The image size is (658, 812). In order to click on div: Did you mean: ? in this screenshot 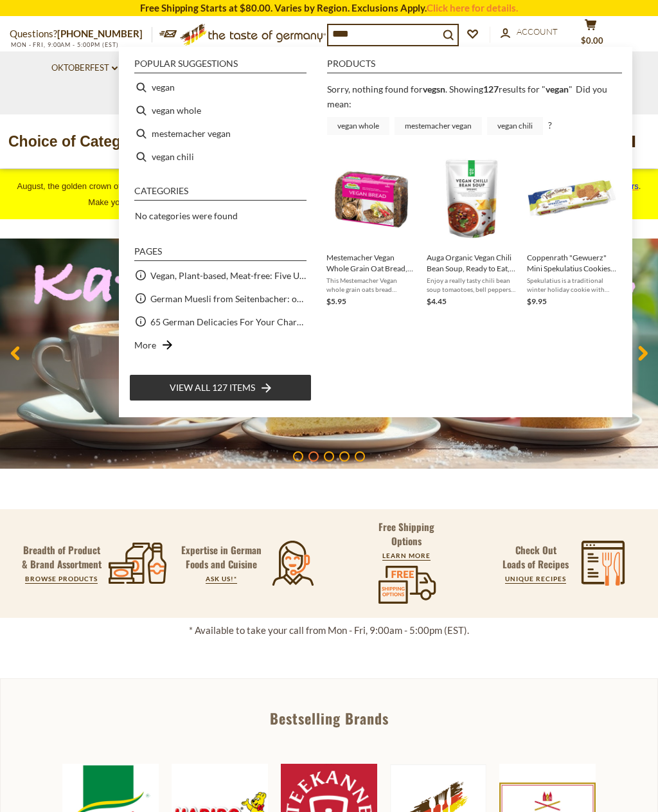, I will do `click(467, 107)`.